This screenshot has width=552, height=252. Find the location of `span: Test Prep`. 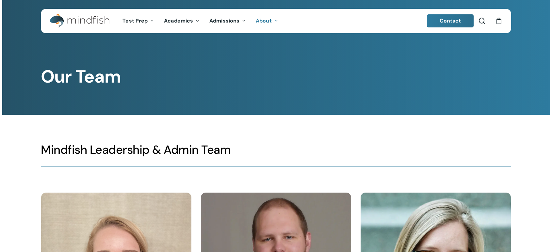

span: Test Prep is located at coordinates (135, 21).